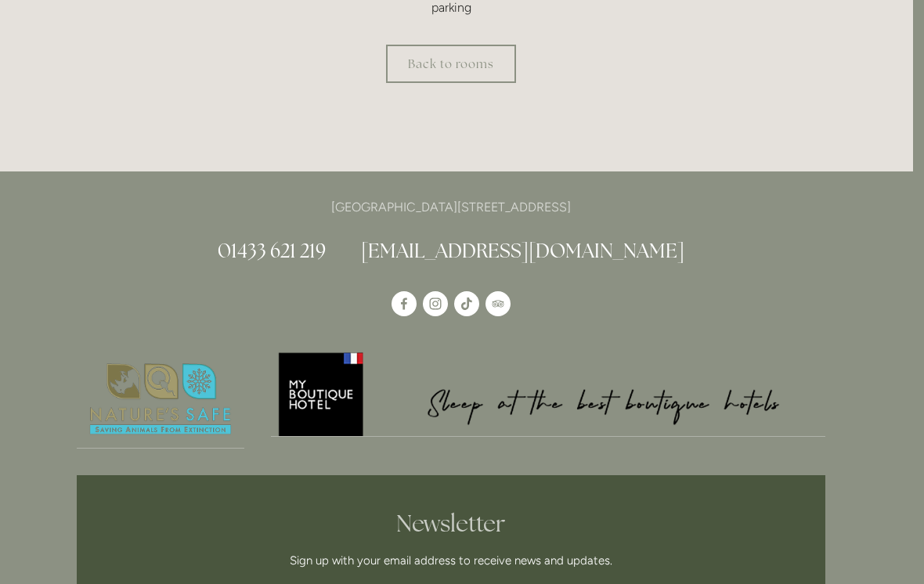  I want to click on a: Instagram, so click(435, 303).